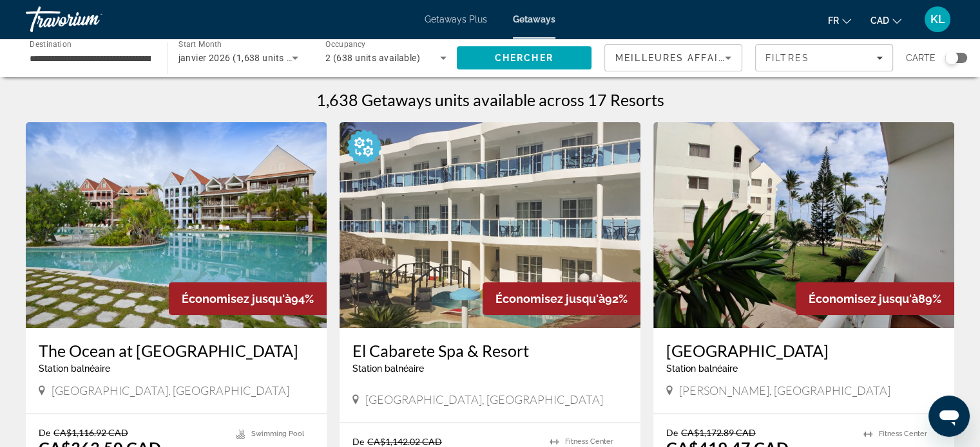  I want to click on span: Swimming Pool, so click(278, 434).